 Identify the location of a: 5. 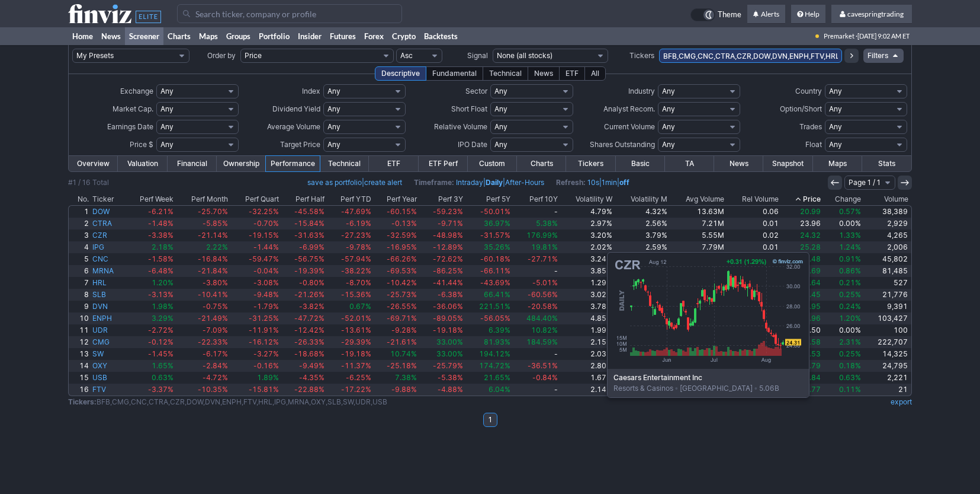
(79, 259).